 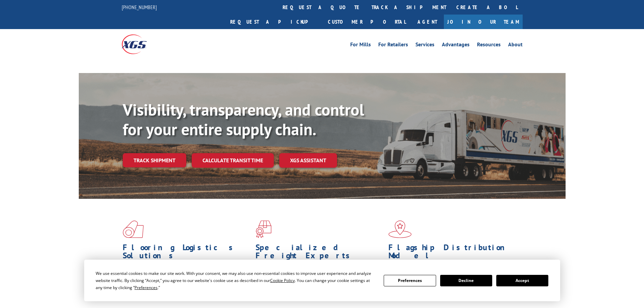 I want to click on a: Services, so click(x=425, y=45).